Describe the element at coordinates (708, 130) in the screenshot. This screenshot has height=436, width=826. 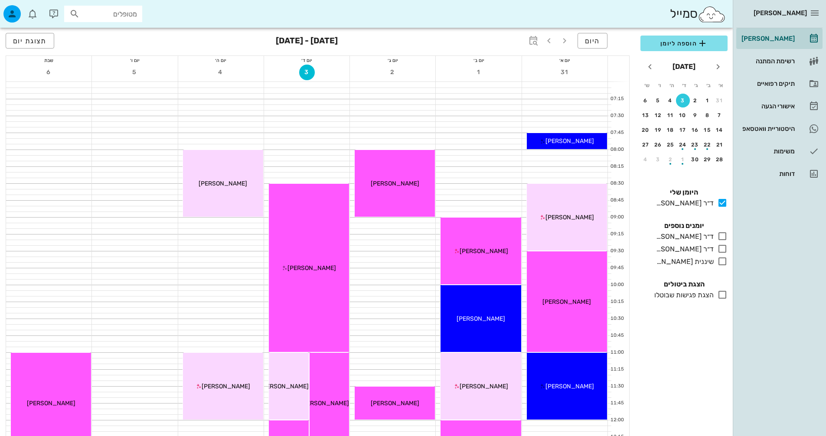
I see `button: 15` at that location.